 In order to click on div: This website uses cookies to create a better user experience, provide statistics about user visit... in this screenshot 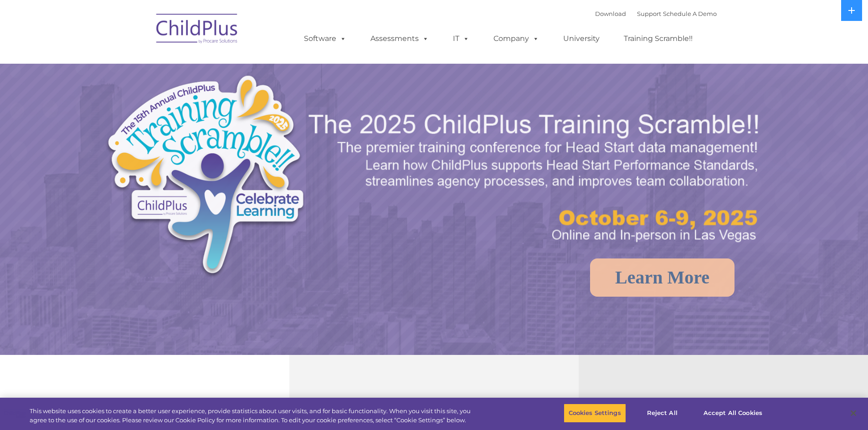, I will do `click(253, 416)`.